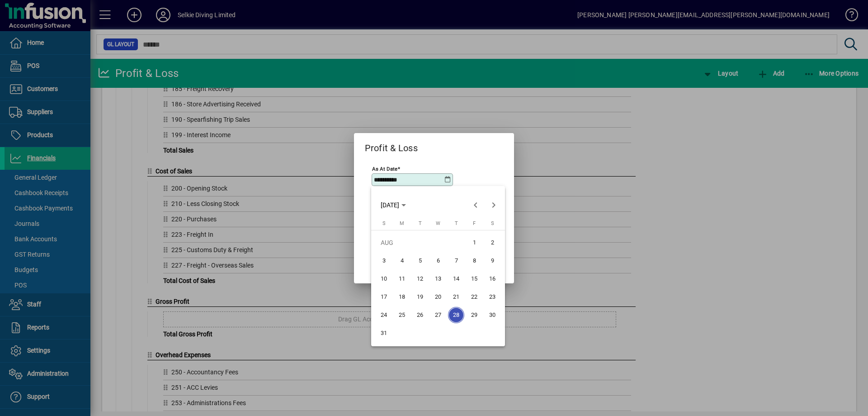 This screenshot has width=868, height=416. What do you see at coordinates (474, 315) in the screenshot?
I see `button: Fri Aug 29 2025` at bounding box center [474, 315].